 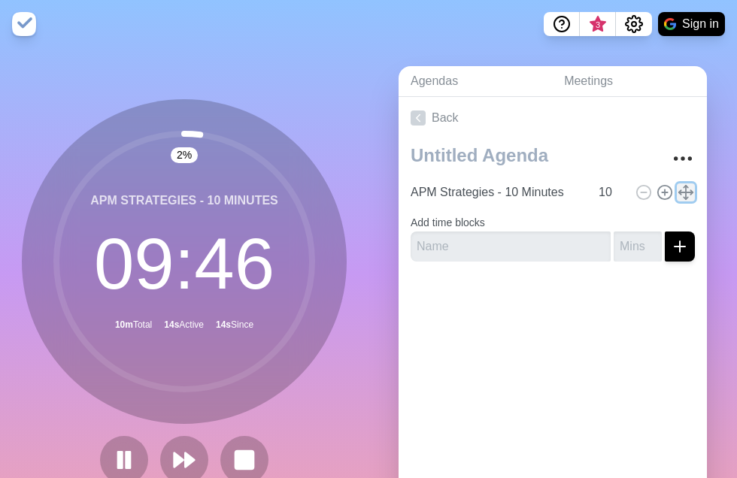 I want to click on img: google logo, so click(x=670, y=24).